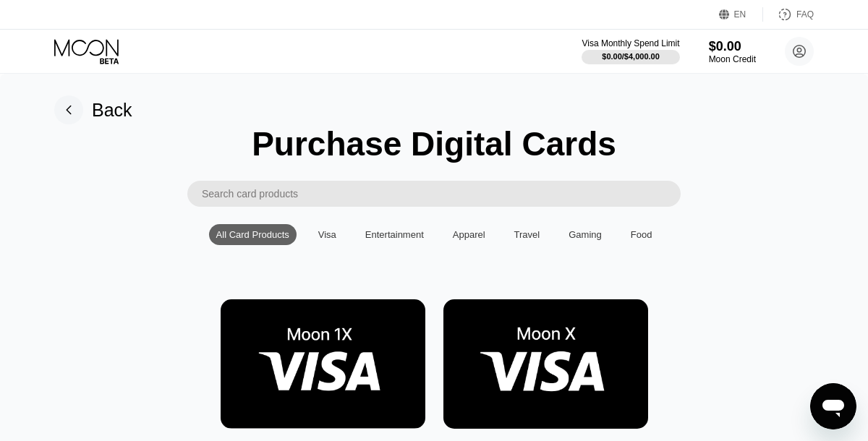 The width and height of the screenshot is (868, 441). I want to click on input: Search card products, so click(441, 194).